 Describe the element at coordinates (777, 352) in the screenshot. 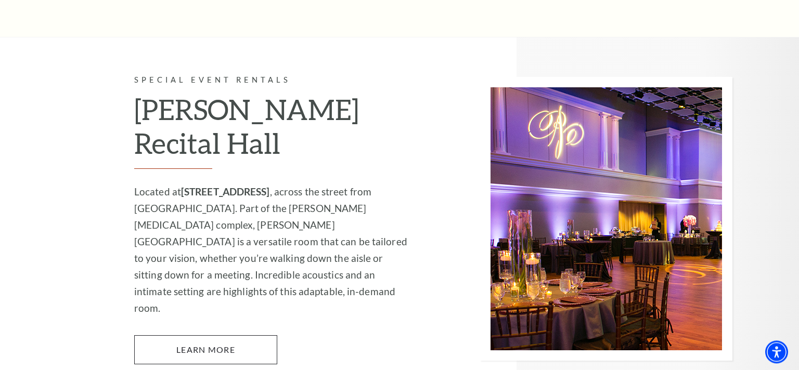

I see `div: Accessibility Menu` at that location.